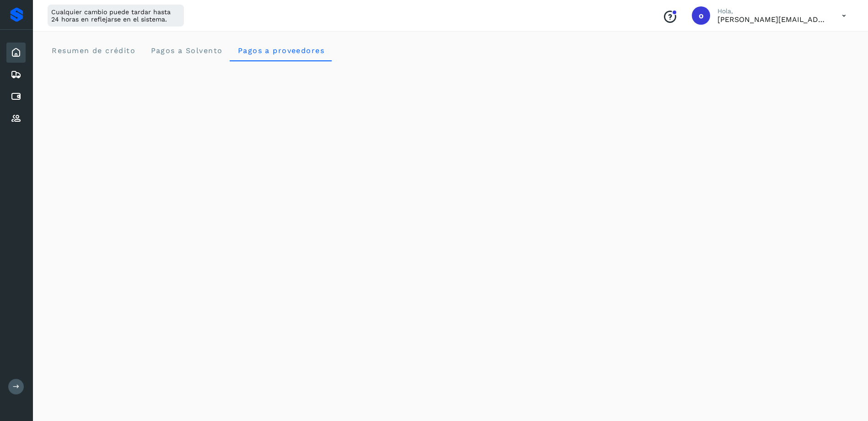 This screenshot has width=868, height=421. I want to click on span: Resumen de crédito, so click(94, 50).